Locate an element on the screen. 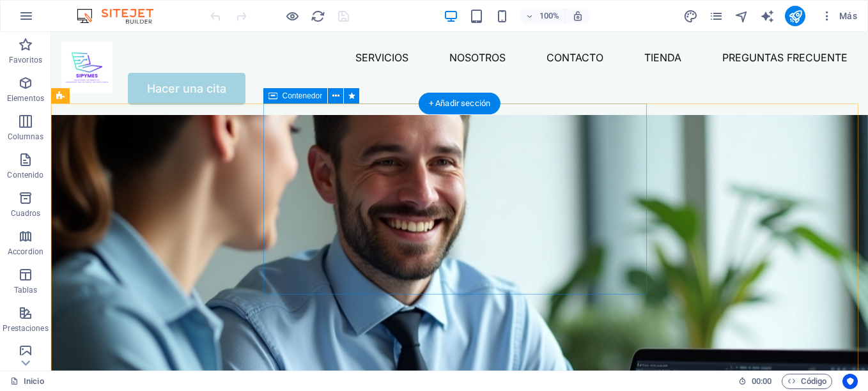 Image resolution: width=868 pixels, height=391 pixels. h6: 100% is located at coordinates (549, 16).